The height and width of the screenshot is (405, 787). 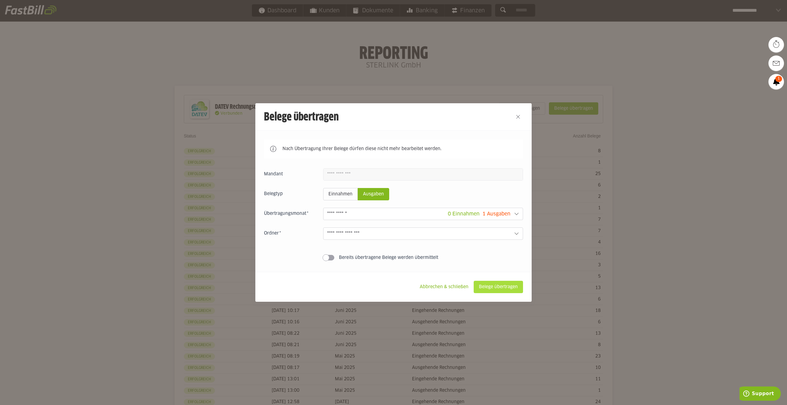 I want to click on a: 1, so click(x=776, y=82).